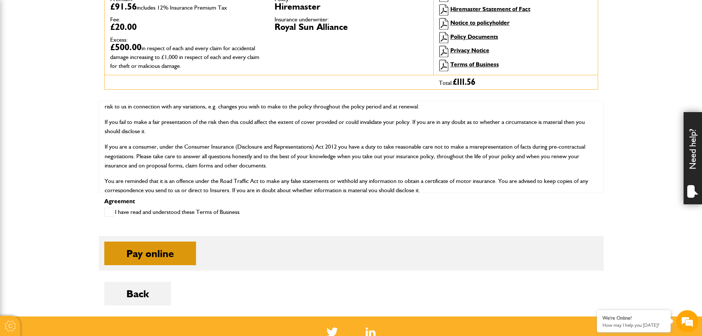 This screenshot has width=702, height=336. I want to click on label: I have read and understood these Terms of Business, so click(172, 212).